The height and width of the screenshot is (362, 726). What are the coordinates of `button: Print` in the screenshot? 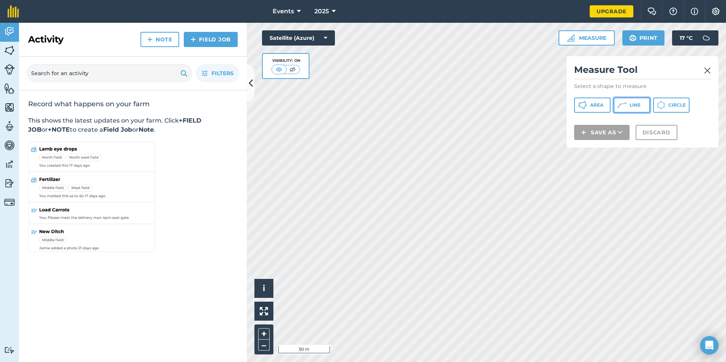 It's located at (643, 38).